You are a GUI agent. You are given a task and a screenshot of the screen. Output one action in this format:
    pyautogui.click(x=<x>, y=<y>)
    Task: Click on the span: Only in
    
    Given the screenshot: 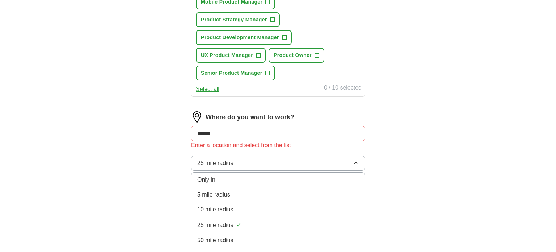 What is the action you would take?
    pyautogui.click(x=206, y=180)
    